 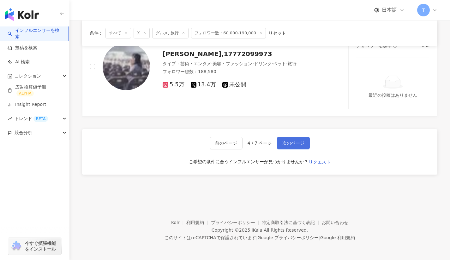 I want to click on span: フォロワー増加率, so click(x=374, y=46).